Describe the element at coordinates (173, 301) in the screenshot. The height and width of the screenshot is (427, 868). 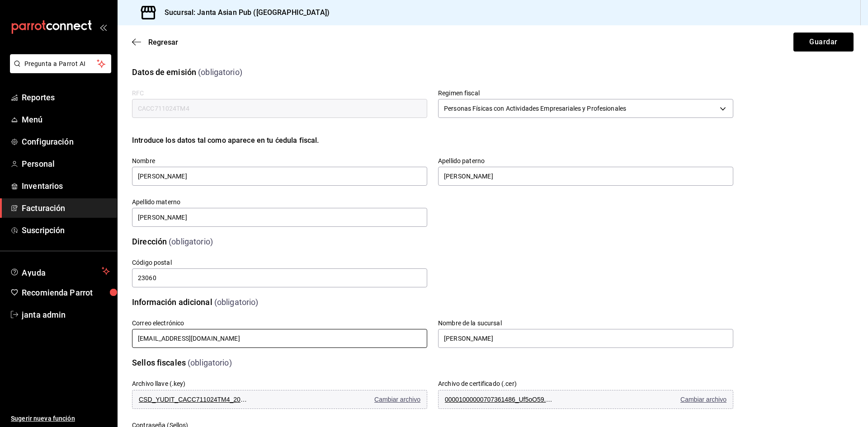
I see `div: Información adicional` at that location.